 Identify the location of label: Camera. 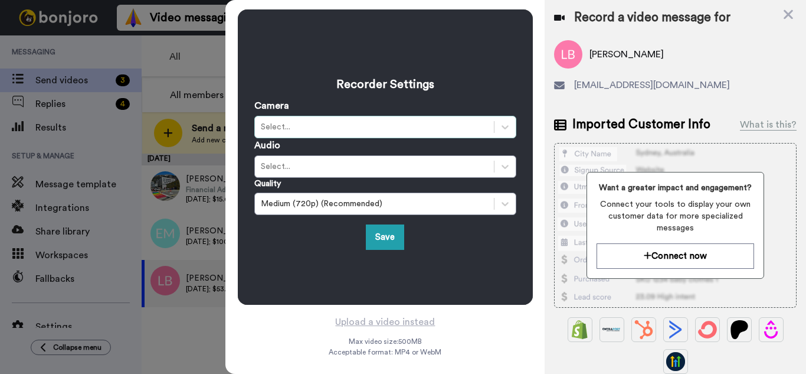
(271, 106).